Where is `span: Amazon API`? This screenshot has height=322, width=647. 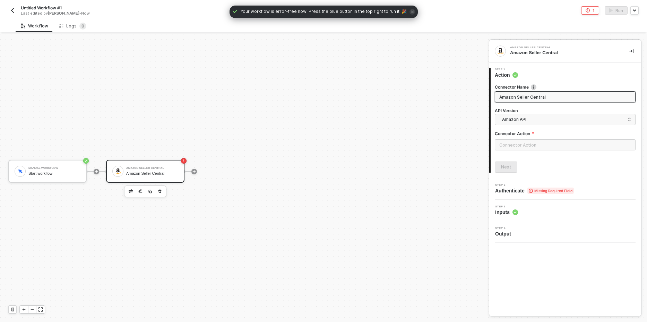
span: Amazon API is located at coordinates (567, 119).